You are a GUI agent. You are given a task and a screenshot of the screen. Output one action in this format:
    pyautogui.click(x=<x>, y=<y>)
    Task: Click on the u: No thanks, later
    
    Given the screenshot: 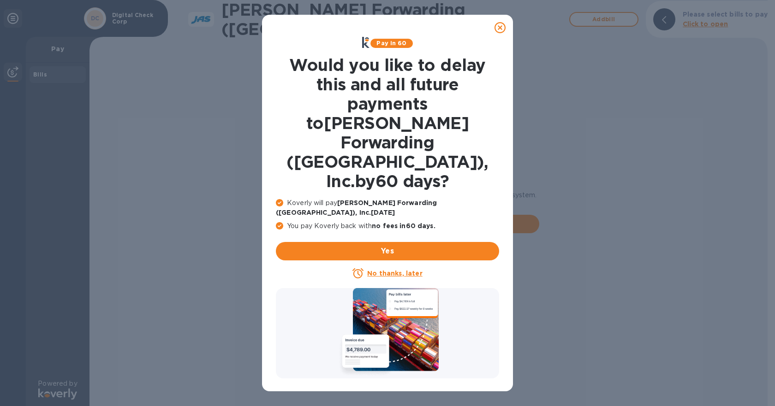 What is the action you would take?
    pyautogui.click(x=394, y=274)
    